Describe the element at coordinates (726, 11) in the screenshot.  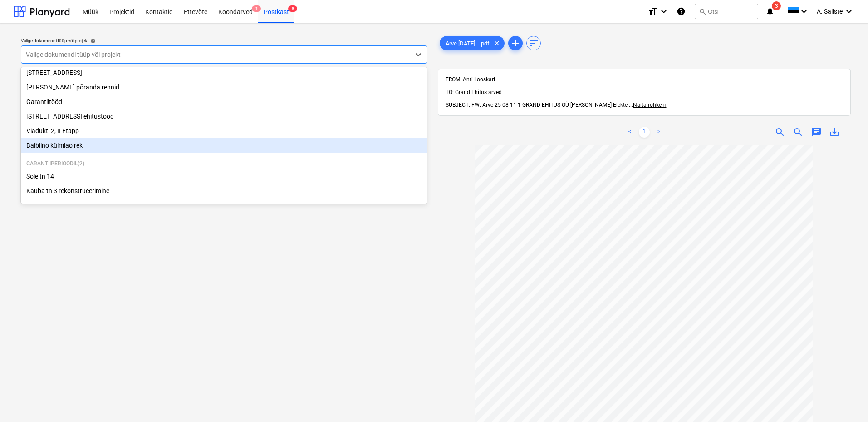
I see `button: Otsi` at that location.